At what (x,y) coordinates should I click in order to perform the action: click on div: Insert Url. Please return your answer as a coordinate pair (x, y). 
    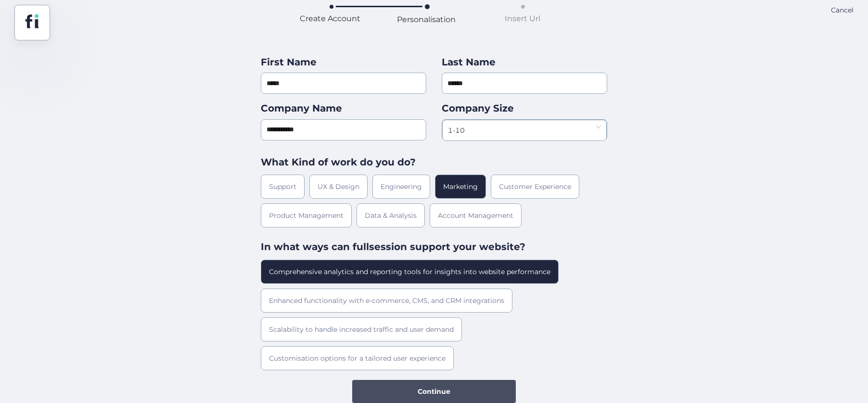
    Looking at the image, I should click on (522, 18).